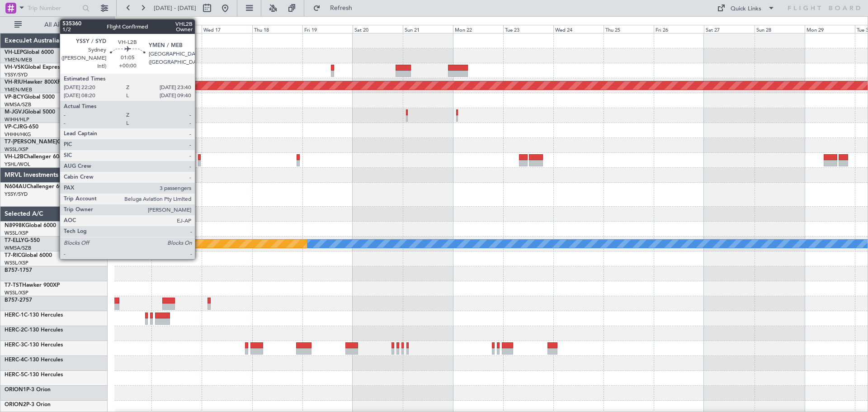  Describe the element at coordinates (14, 330) in the screenshot. I see `span: HERC-2` at that location.